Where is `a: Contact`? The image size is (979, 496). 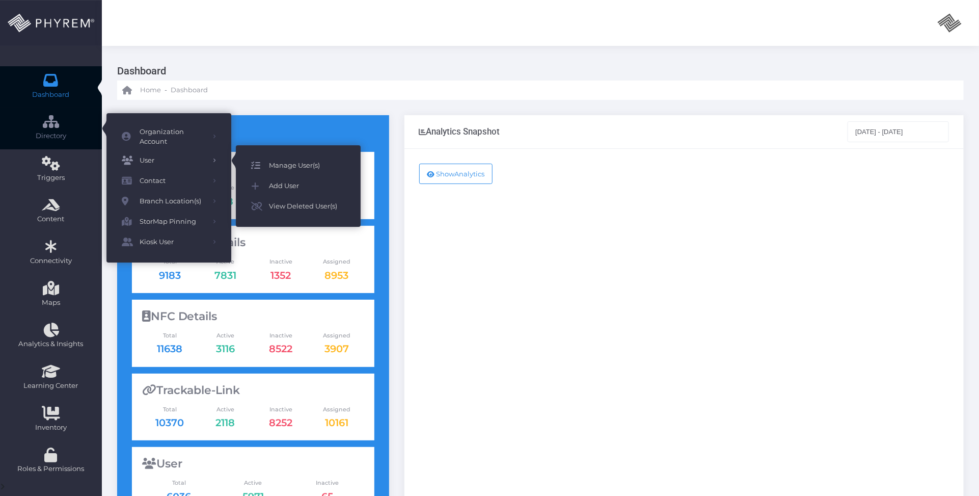
a: Contact is located at coordinates (169, 181).